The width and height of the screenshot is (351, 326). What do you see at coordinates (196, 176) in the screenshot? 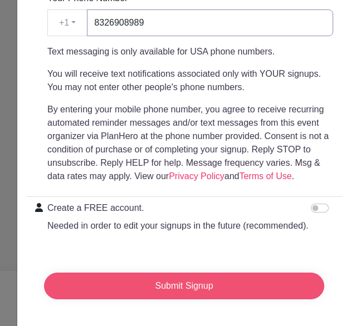
I see `a: Privacy Policy` at bounding box center [196, 176].